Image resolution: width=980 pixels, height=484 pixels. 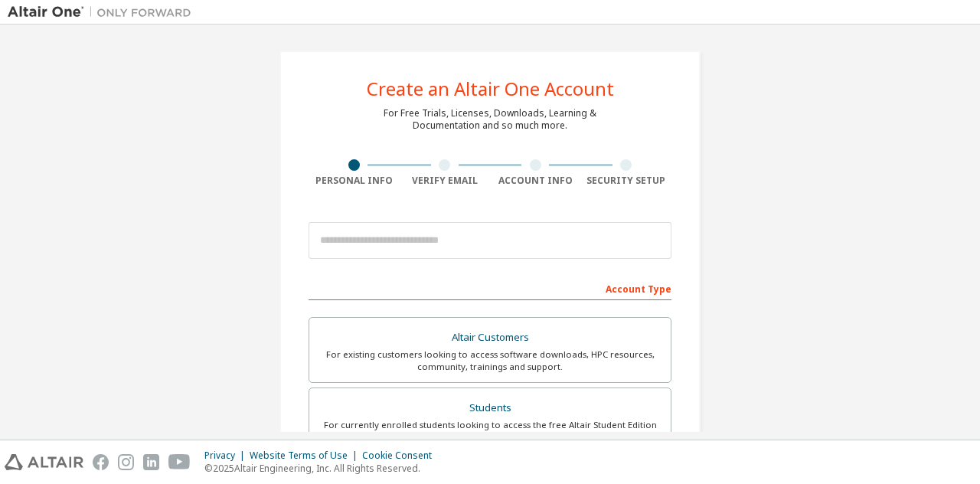 What do you see at coordinates (227, 455) in the screenshot?
I see `div: Privacy` at bounding box center [227, 455].